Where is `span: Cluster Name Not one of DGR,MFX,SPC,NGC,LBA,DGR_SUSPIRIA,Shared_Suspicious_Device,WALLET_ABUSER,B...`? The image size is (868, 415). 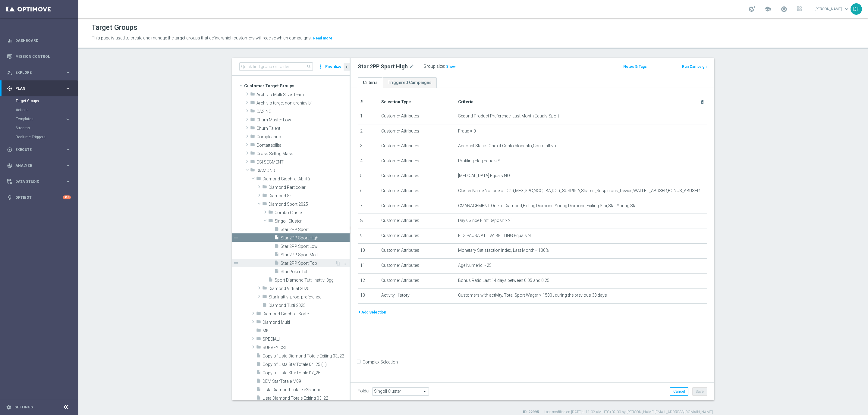
span: Cluster Name Not one of DGR,MFX,SPC,NGC,LBA,DGR_SUSPIRIA,Shared_Suspicious_Device,WALLET_ABUSER,B... is located at coordinates (579, 191).